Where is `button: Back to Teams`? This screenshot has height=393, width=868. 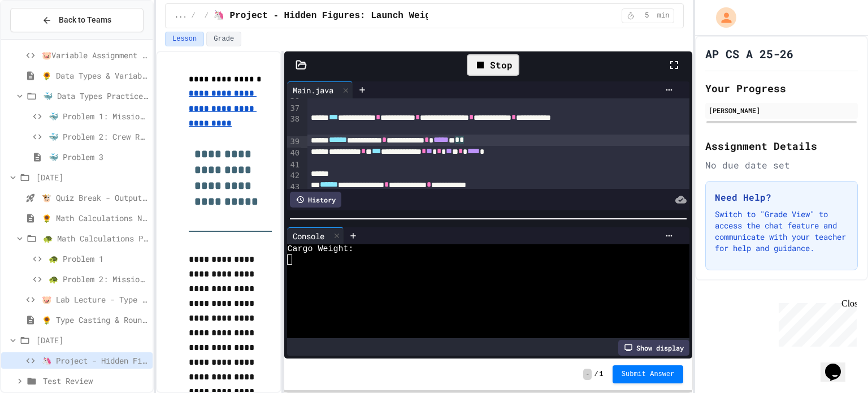 button: Back to Teams is located at coordinates (77, 20).